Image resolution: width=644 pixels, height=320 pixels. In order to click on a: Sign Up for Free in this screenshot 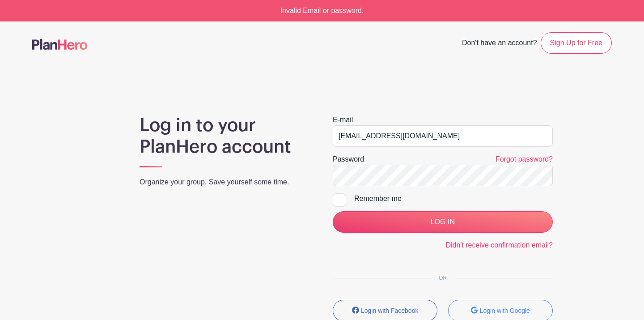, I will do `click(576, 43)`.